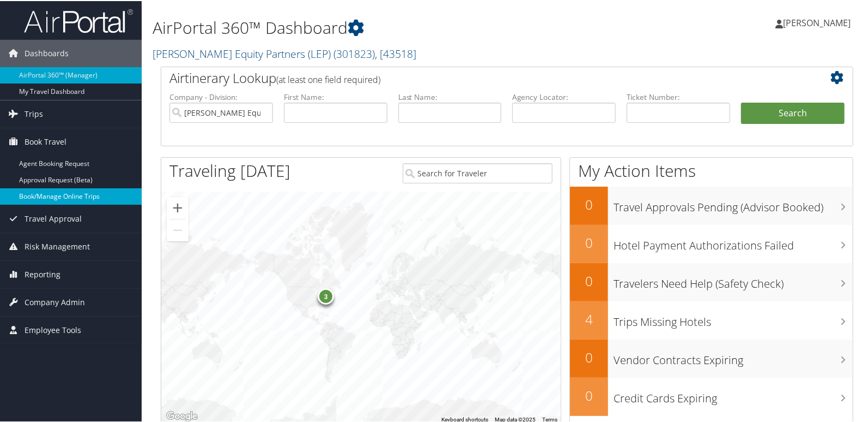  What do you see at coordinates (354, 53) in the screenshot?
I see `span: ( 301823 )` at bounding box center [354, 53].